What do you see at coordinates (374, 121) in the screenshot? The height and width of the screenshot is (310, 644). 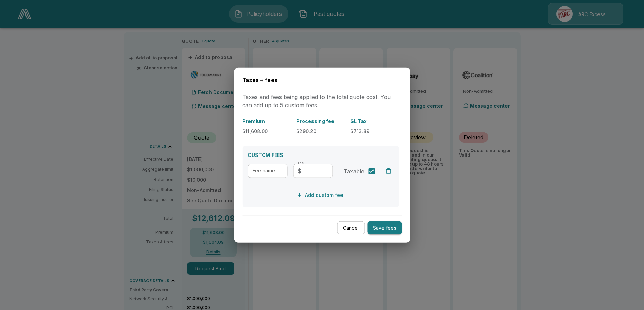 I see `p: SL Tax` at bounding box center [374, 121].